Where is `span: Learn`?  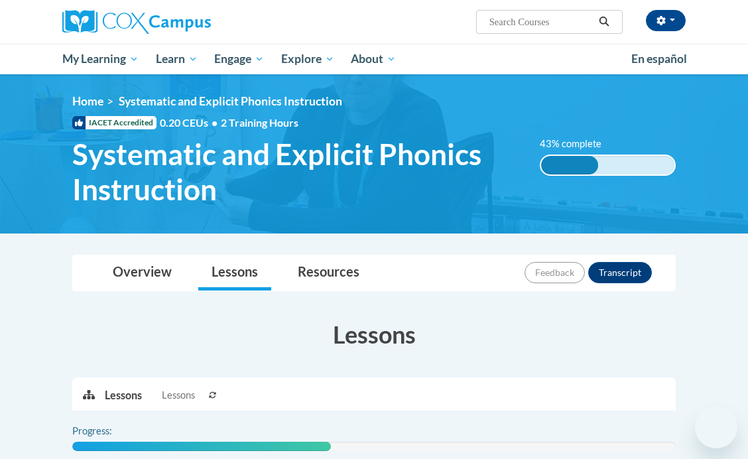 span: Learn is located at coordinates (176, 59).